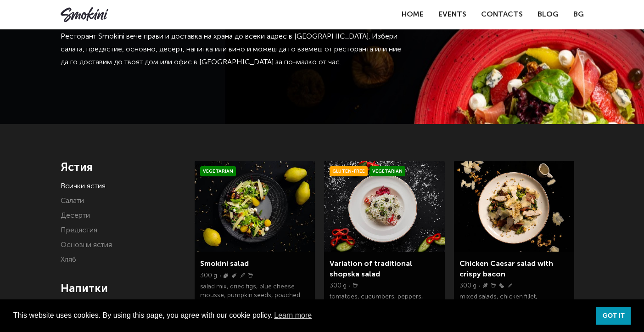  What do you see at coordinates (234, 276) in the screenshot?
I see `img: Sinape.svg` at bounding box center [234, 276].